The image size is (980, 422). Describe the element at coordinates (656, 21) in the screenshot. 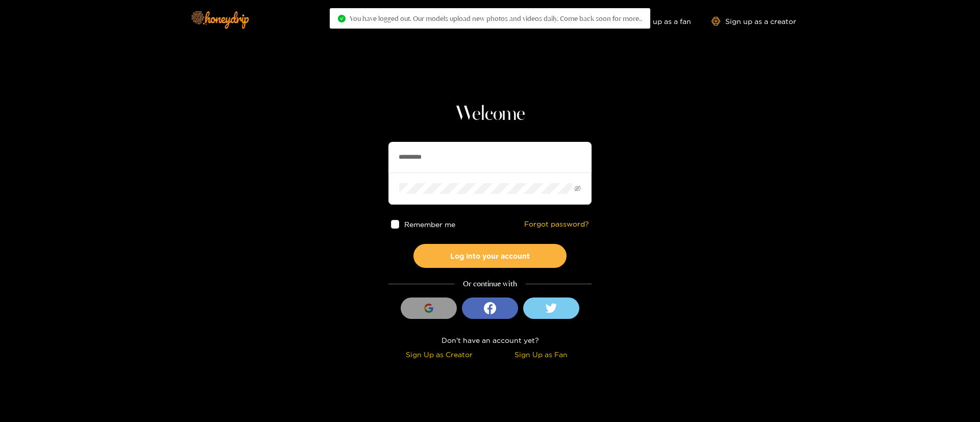

I see `a: Sign up as a fan` at that location.